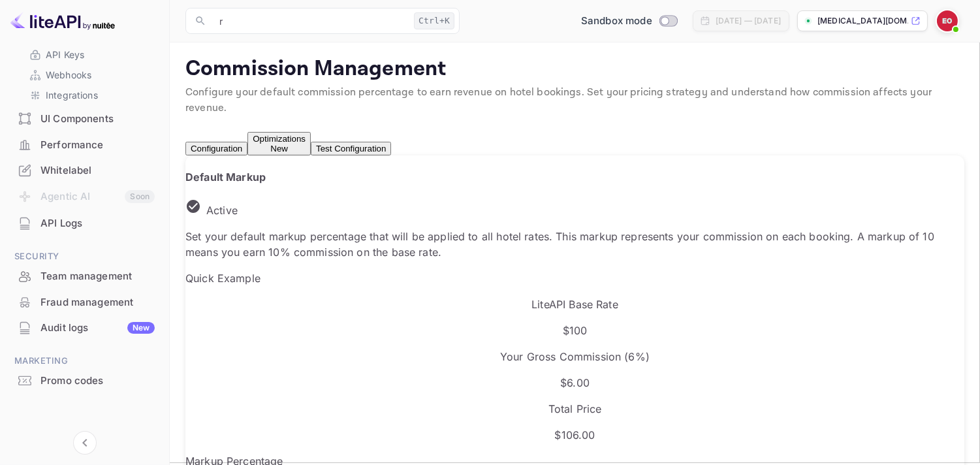 This screenshot has height=465, width=980. What do you see at coordinates (65, 54) in the screenshot?
I see `p: API Keys` at bounding box center [65, 54].